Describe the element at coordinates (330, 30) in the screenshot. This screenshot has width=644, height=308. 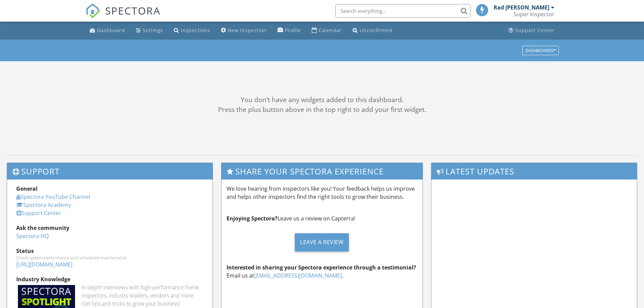
I see `div: Calendar` at that location.